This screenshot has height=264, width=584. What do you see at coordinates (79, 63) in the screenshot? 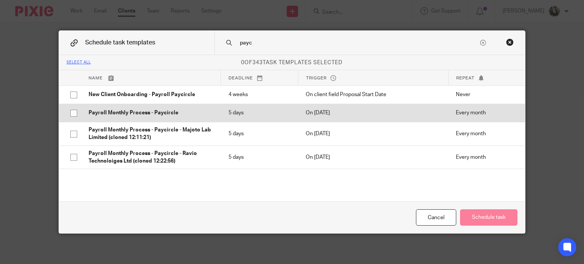
I see `div: Select all` at bounding box center [79, 63].